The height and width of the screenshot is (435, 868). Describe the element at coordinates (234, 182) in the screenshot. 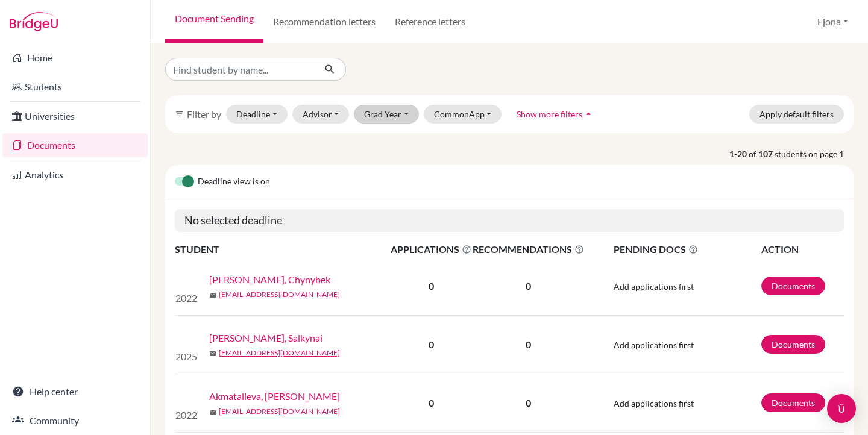

I see `span: Deadline view is on` at that location.